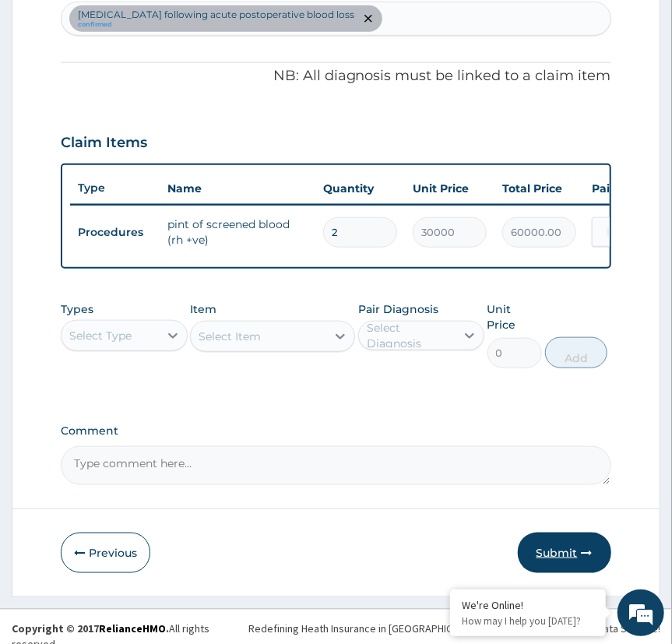 This screenshot has height=644, width=672. Describe the element at coordinates (576, 353) in the screenshot. I see `button: Add` at that location.